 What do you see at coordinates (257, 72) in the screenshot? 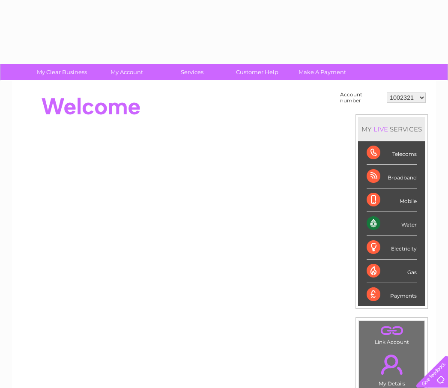
I see `a: Customer Help` at bounding box center [257, 72].